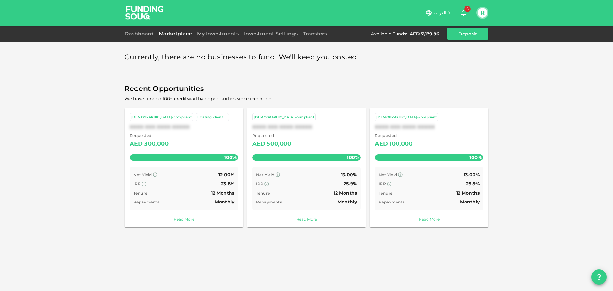 This screenshot has width=613, height=291. I want to click on span: 5, so click(468, 9).